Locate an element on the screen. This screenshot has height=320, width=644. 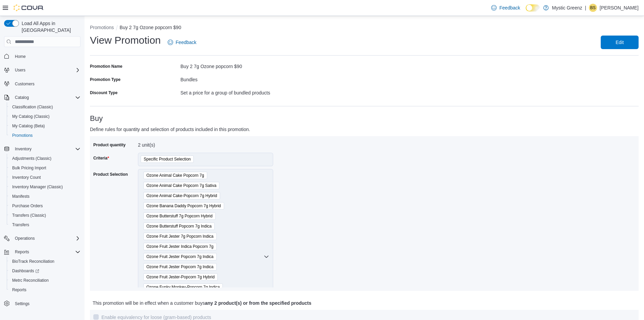
a: BioTrack Reconciliation is located at coordinates (33, 261).